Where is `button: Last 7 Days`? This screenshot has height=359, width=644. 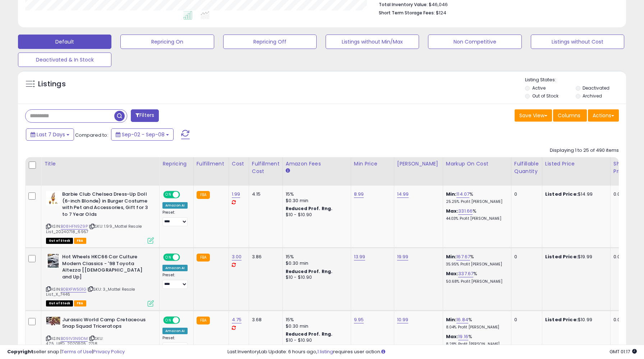 button: Last 7 Days is located at coordinates (50, 134).